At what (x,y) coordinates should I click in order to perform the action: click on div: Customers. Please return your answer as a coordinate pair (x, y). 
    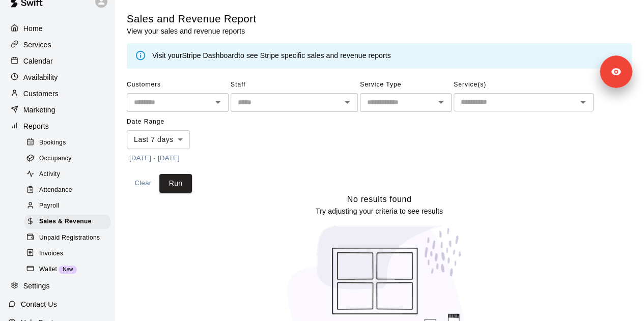
    Looking at the image, I should click on (57, 94).